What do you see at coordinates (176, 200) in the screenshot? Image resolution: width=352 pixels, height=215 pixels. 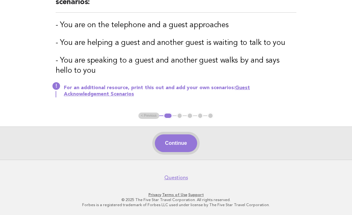 I see `p: © 2025 The Five Star Travel Corporation. All rights reserved.` at bounding box center [176, 200].